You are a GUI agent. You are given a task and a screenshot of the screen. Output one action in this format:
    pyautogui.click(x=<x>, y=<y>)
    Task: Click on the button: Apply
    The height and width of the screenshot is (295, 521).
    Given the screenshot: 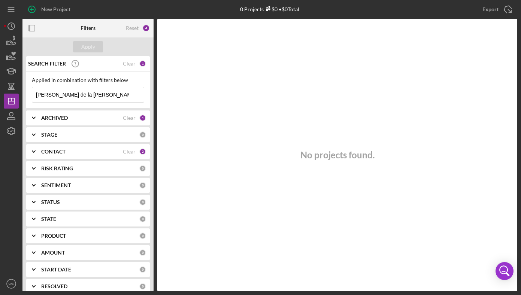 What is the action you would take?
    pyautogui.click(x=88, y=47)
    